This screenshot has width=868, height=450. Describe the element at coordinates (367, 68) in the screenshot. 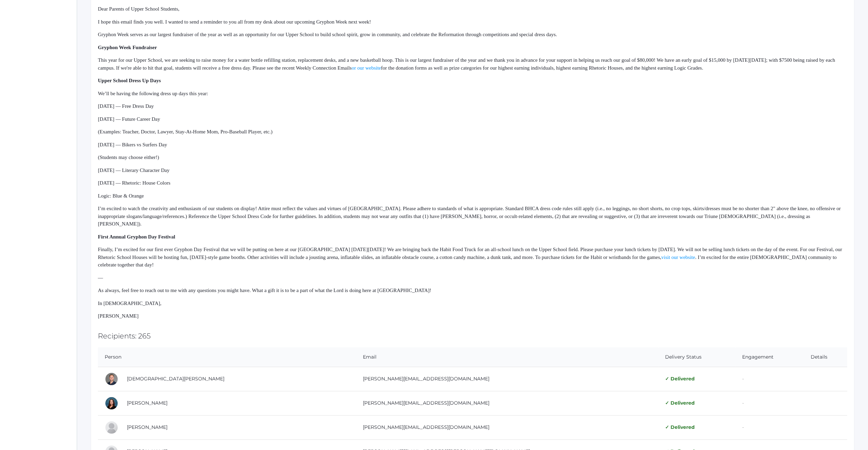

I see `span: or our website` at that location.